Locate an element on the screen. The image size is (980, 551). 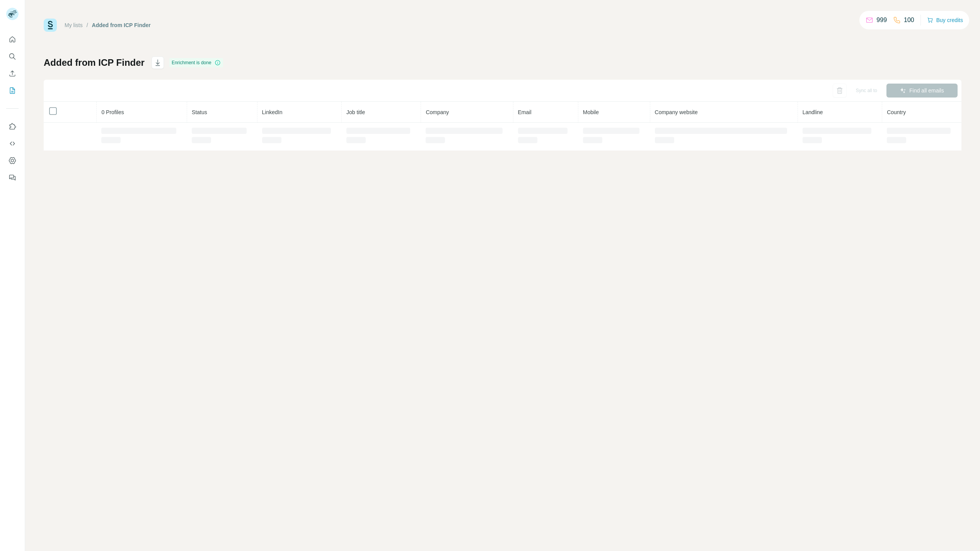
button: Search is located at coordinates (12, 57).